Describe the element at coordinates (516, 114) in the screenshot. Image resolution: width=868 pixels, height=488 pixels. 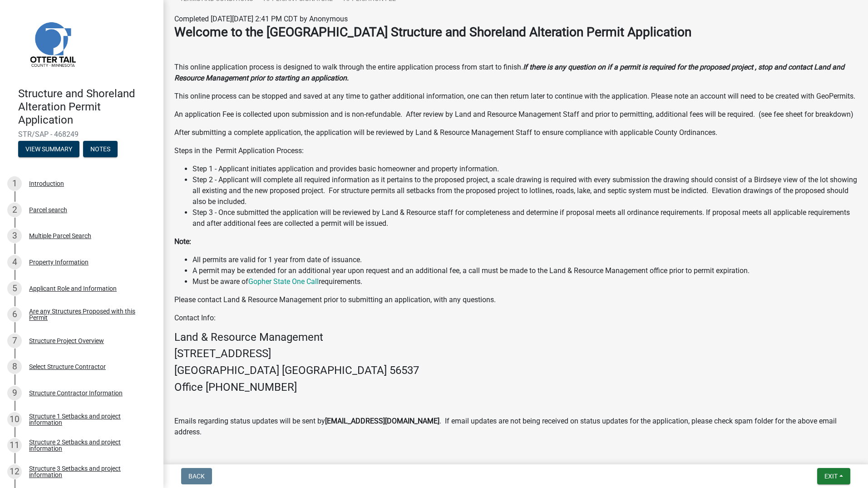
I see `p: An application Fee is collected upon submission and is non-refundable. After review by Land and R...` at that location.